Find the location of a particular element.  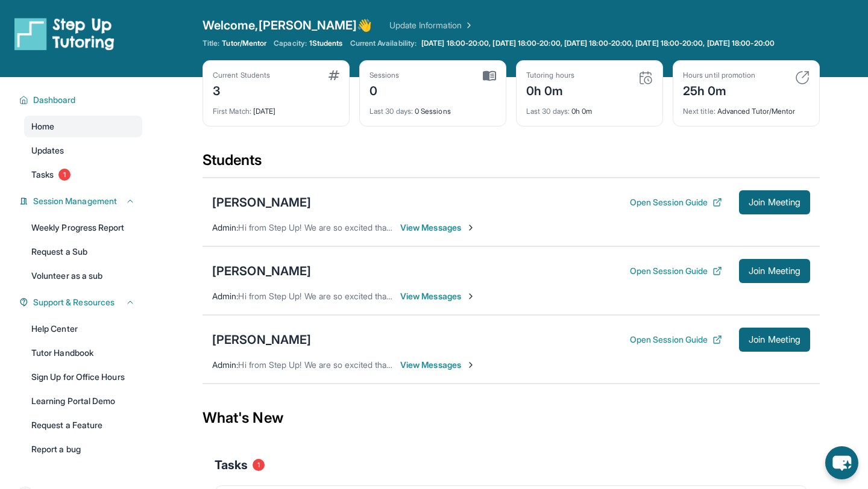

a: Home is located at coordinates (83, 127).